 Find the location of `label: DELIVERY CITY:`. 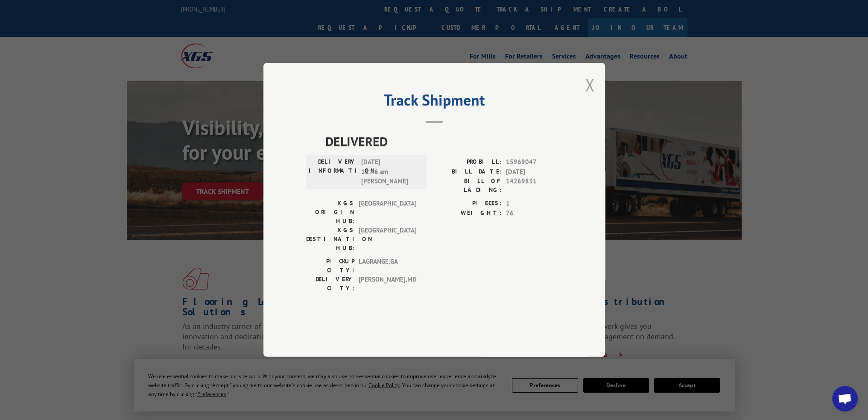

label: DELIVERY CITY: is located at coordinates (330, 284).